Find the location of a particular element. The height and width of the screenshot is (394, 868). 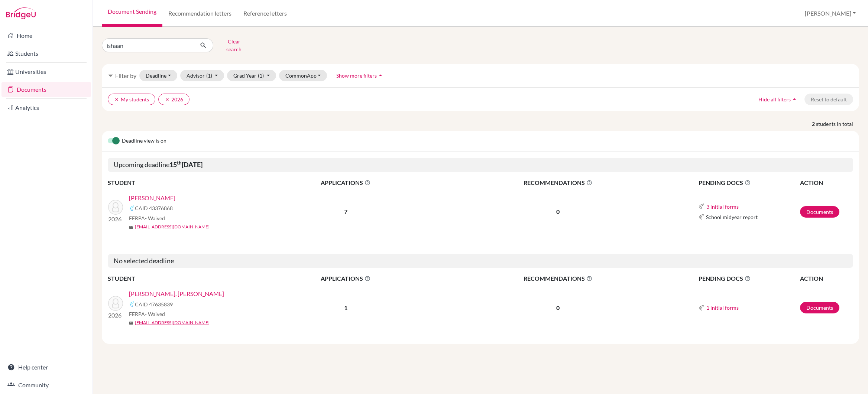

button: Show more filtersarrow_drop_up is located at coordinates (360, 76).